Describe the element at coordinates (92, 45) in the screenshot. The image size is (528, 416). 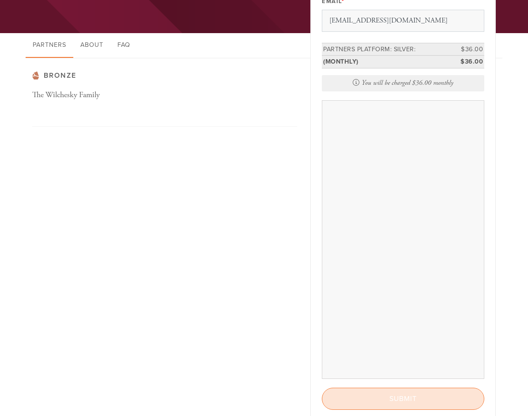
I see `a: About` at that location.